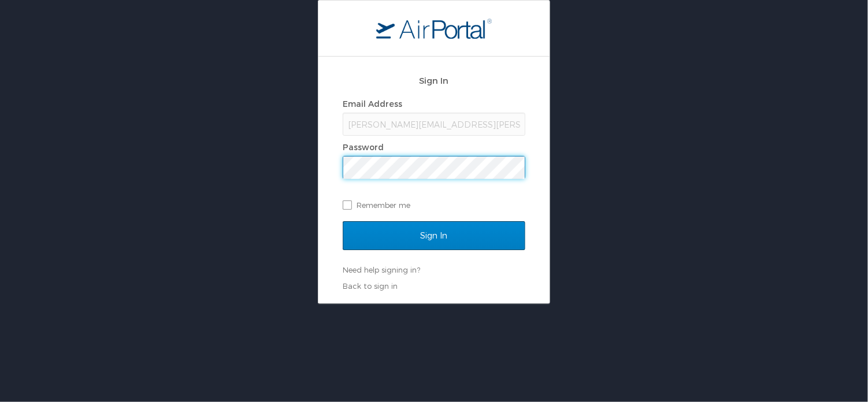  I want to click on img: logo, so click(434, 28).